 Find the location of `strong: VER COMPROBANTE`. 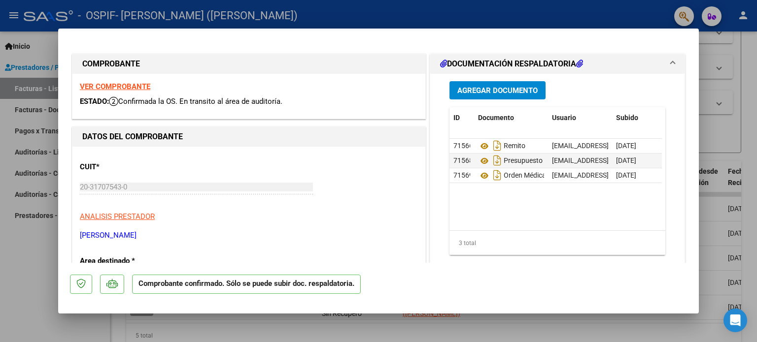

strong: VER COMPROBANTE is located at coordinates (115, 87).